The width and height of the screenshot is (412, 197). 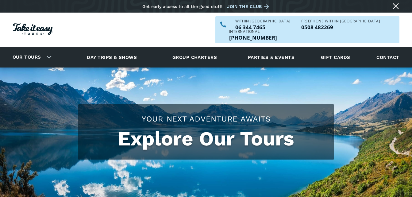 I want to click on h2: Your Next Adventure Awaits, so click(x=206, y=119).